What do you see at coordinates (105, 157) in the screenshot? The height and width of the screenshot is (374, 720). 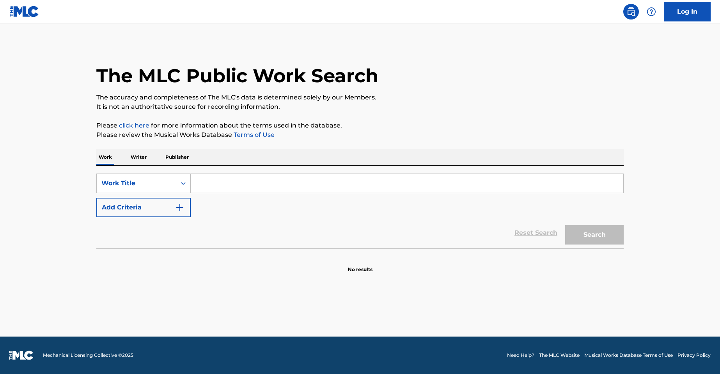 I see `p: Work` at bounding box center [105, 157].